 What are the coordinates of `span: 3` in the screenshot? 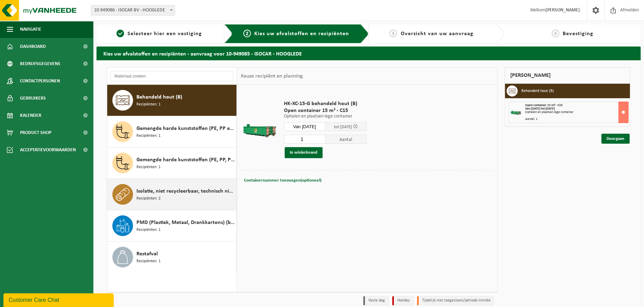 It's located at (393, 33).